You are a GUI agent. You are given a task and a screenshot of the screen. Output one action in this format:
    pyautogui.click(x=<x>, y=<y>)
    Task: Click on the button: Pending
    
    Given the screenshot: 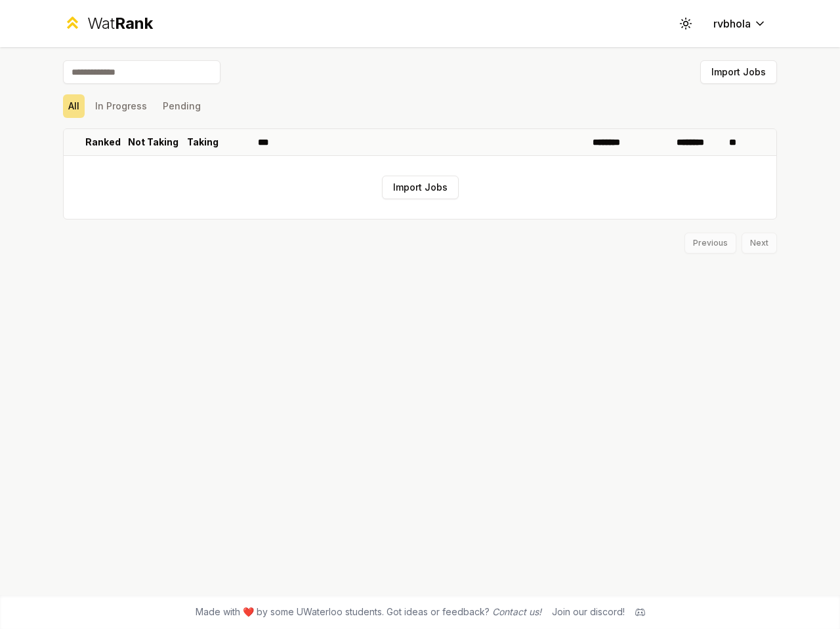 What is the action you would take?
    pyautogui.click(x=182, y=106)
    